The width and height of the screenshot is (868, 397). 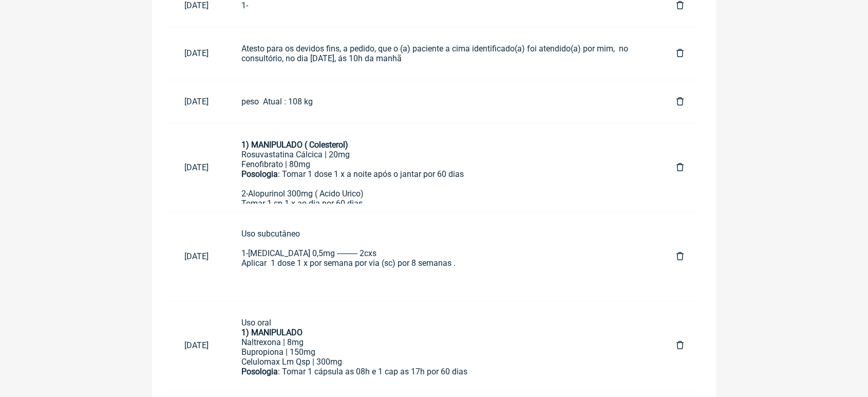 What do you see at coordinates (443, 351) in the screenshot?
I see `div: Bupropiona | 150mg` at bounding box center [443, 351].